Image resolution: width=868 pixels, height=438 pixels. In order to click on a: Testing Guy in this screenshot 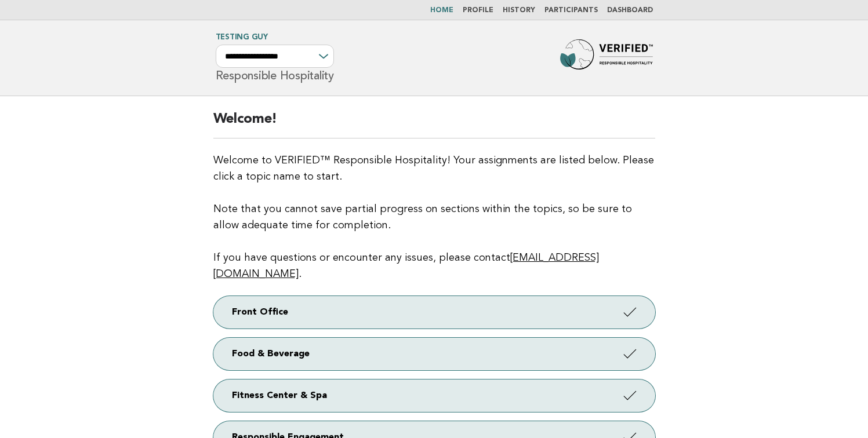, I will do `click(242, 37)`.